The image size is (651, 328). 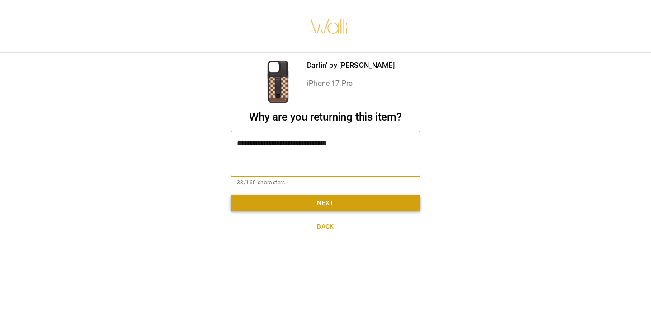 What do you see at coordinates (325, 226) in the screenshot?
I see `button: Back` at bounding box center [325, 226].